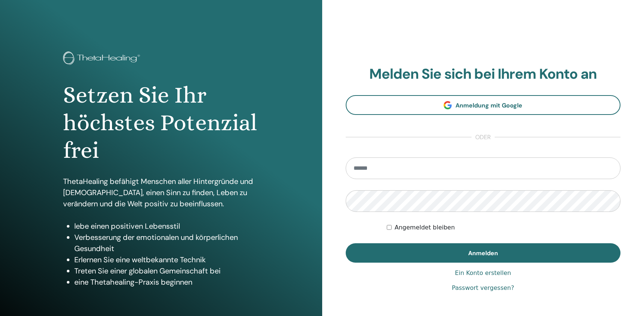 This screenshot has width=644, height=316. Describe the element at coordinates (167, 260) in the screenshot. I see `li: Erlernen Sie eine weltbekannte Technik` at that location.